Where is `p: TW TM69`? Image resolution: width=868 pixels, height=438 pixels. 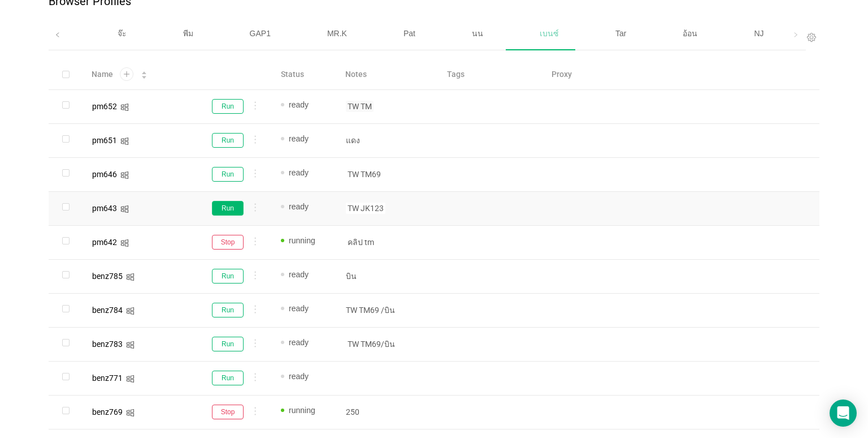 p: TW TM69 is located at coordinates (387, 310).